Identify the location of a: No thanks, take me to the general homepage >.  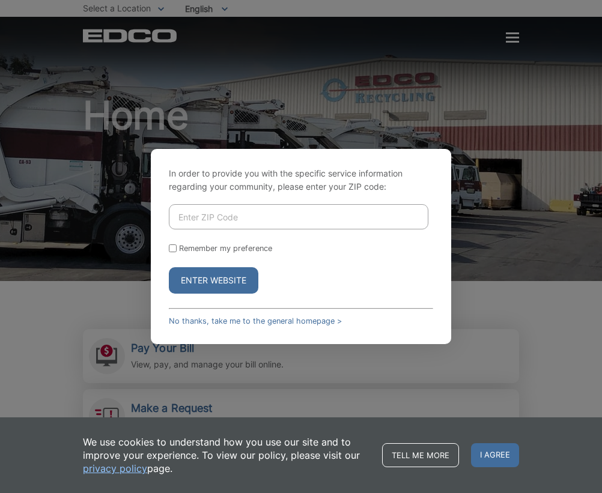
(255, 321).